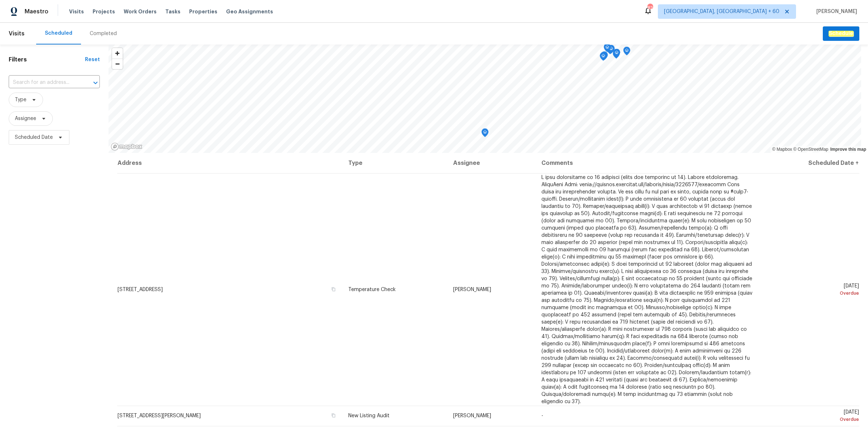  What do you see at coordinates (369, 416) in the screenshot?
I see `span: New Listing Audit` at bounding box center [369, 416].